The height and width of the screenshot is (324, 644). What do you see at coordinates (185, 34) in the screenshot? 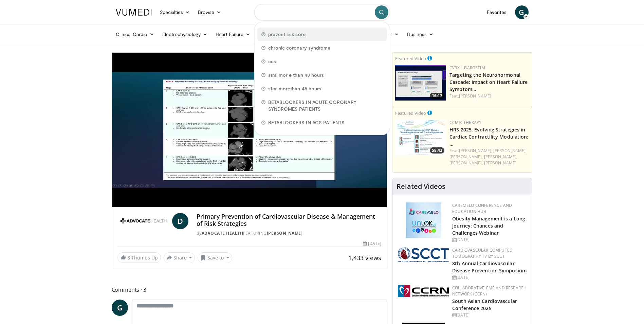
I see `a: Electrophysiology` at bounding box center [185, 34].